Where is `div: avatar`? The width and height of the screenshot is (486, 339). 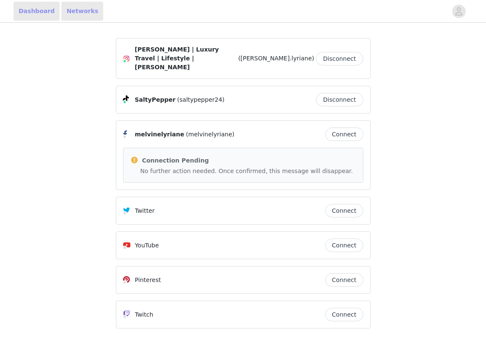 div: avatar is located at coordinates (458, 11).